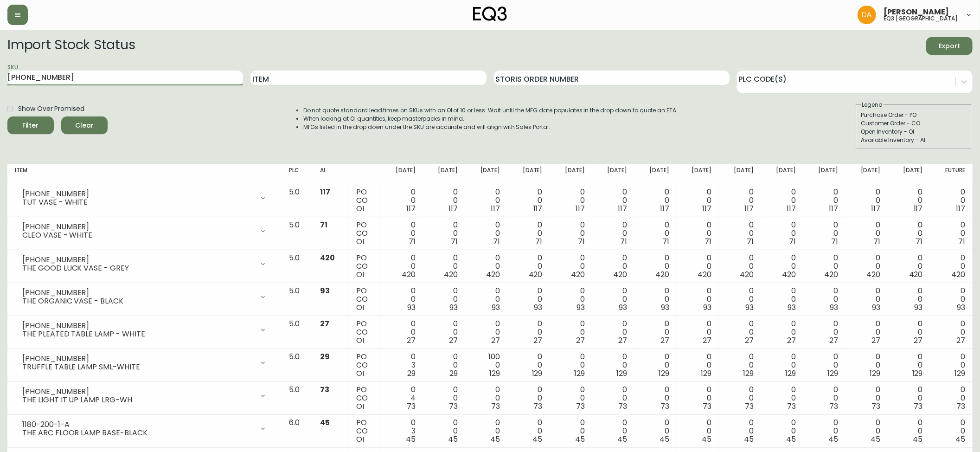 The image size is (980, 452). What do you see at coordinates (144, 429) in the screenshot?
I see `div: 1180-200-1-ATHE ARC FLOOR LAMP BASE-BLACK` at bounding box center [144, 429].